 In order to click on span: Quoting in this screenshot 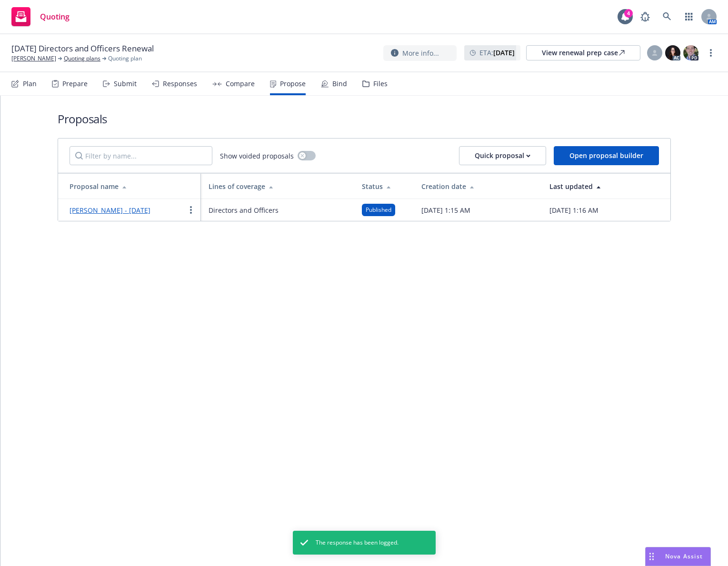, I will do `click(55, 17)`.